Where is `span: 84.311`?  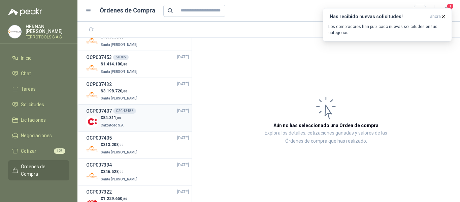
span: 84.311 is located at coordinates (112, 118).